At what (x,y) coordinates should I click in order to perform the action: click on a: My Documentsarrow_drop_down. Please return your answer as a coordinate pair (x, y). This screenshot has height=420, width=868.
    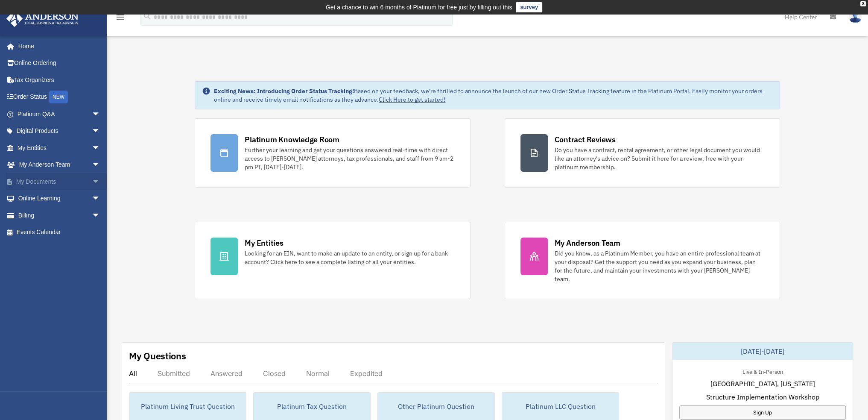
    Looking at the image, I should click on (60, 181).